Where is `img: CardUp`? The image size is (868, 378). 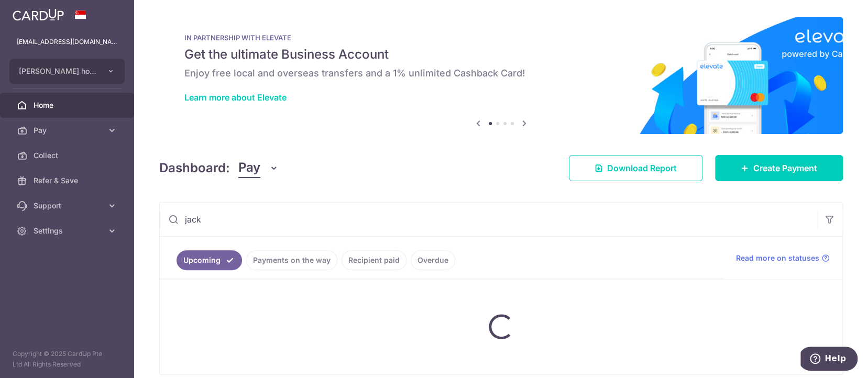 img: CardUp is located at coordinates (38, 15).